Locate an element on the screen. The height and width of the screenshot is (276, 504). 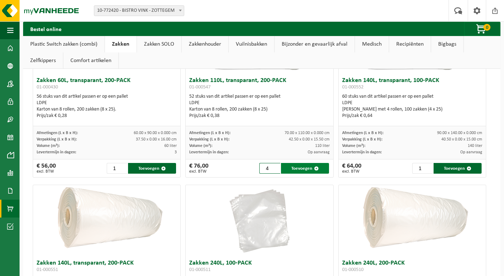
a: Zakken SOLO is located at coordinates (159, 44).